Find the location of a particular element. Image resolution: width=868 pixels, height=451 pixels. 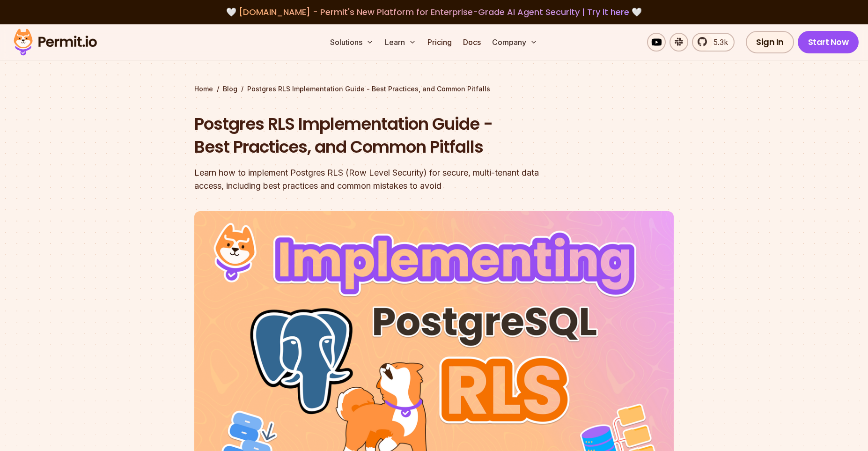

button: Company is located at coordinates (515, 42).